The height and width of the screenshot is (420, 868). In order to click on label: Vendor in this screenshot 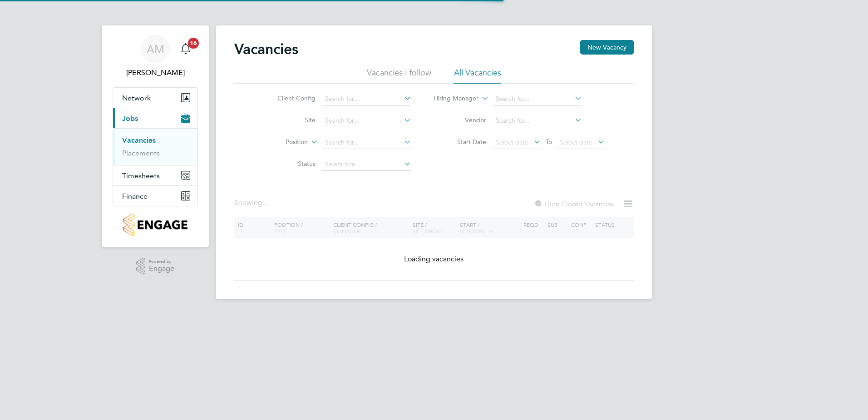, I will do `click(460, 120)`.